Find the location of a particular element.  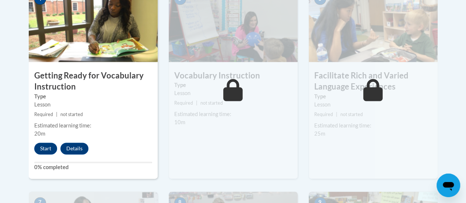

h3: Vocabulary Instruction is located at coordinates (233, 76).